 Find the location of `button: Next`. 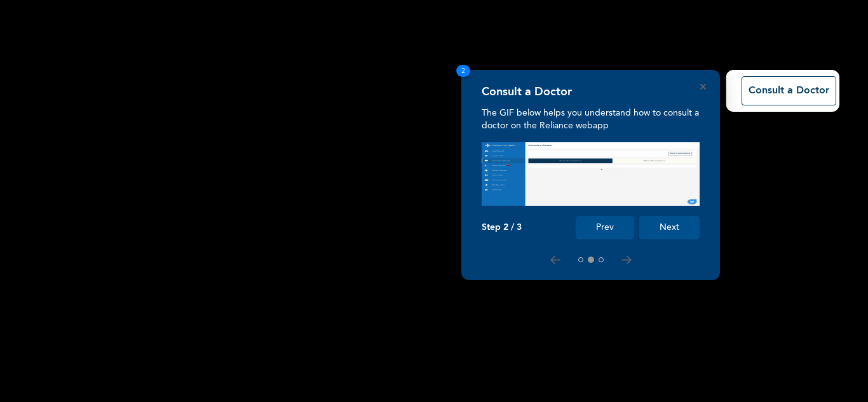

button: Next is located at coordinates (669, 227).